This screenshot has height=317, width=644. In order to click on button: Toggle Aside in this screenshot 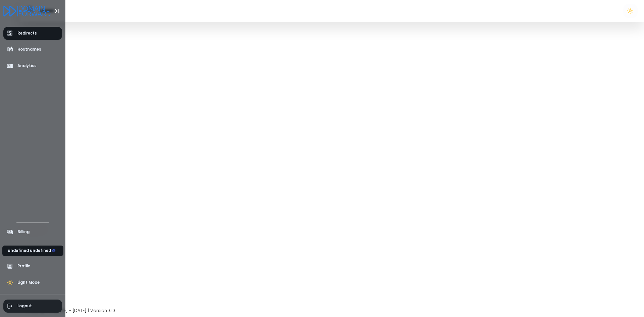, I will do `click(57, 11)`.